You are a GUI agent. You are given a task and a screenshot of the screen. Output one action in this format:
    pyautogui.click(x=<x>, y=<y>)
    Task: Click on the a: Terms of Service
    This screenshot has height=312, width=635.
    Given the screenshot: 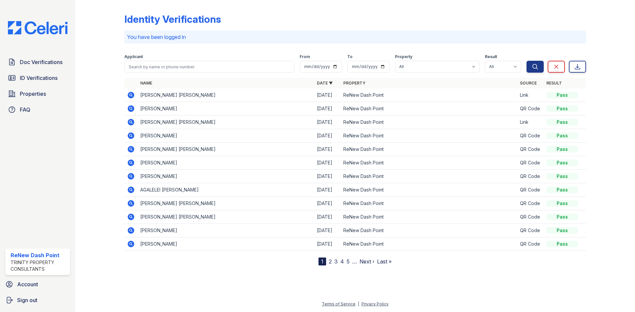 What is the action you would take?
    pyautogui.click(x=338, y=304)
    